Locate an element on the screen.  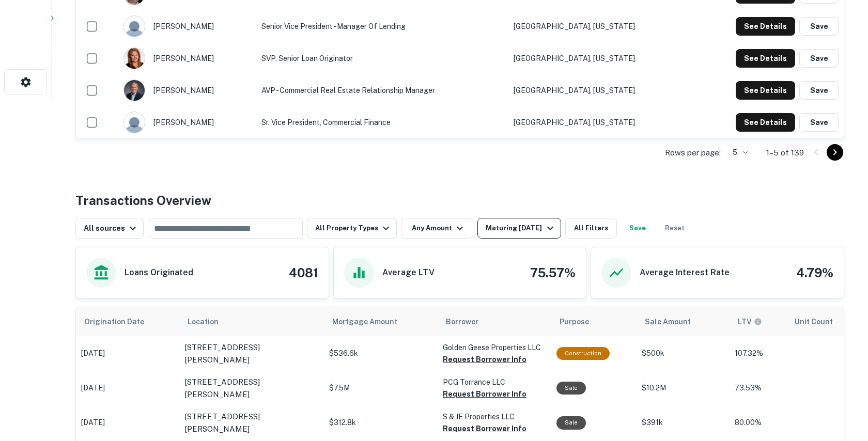
p: $536.6k is located at coordinates (381, 353).